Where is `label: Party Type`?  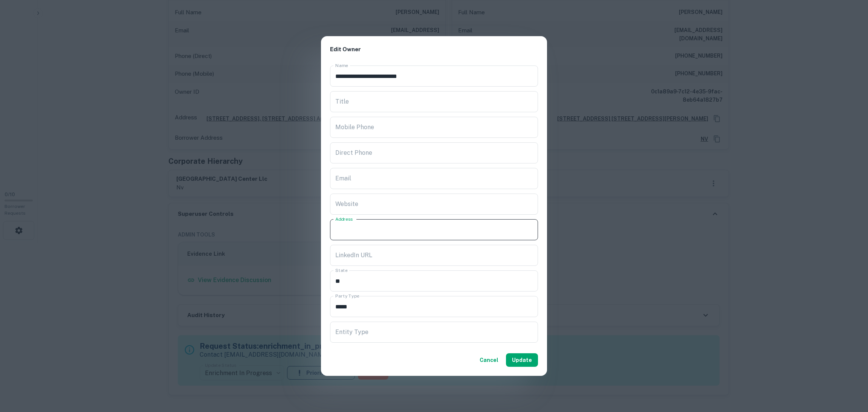 label: Party Type is located at coordinates (347, 296).